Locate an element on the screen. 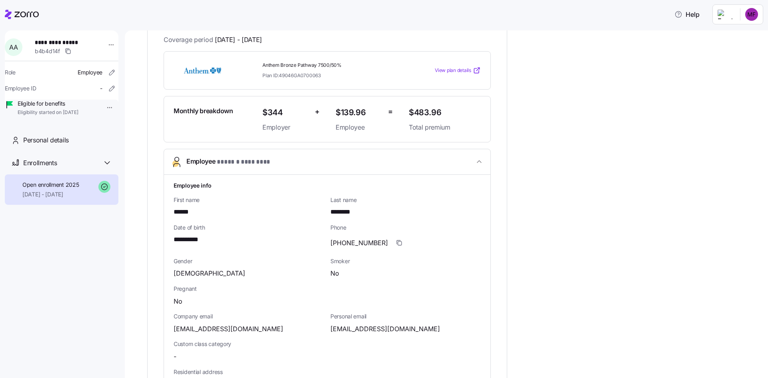 The image size is (768, 378). span: Personal email is located at coordinates (405, 316).